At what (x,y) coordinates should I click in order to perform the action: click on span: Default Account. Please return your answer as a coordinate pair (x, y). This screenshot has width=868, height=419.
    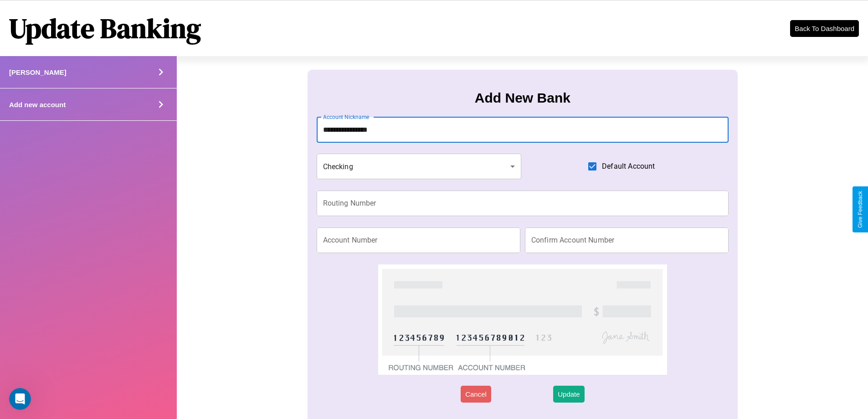
    Looking at the image, I should click on (628, 166).